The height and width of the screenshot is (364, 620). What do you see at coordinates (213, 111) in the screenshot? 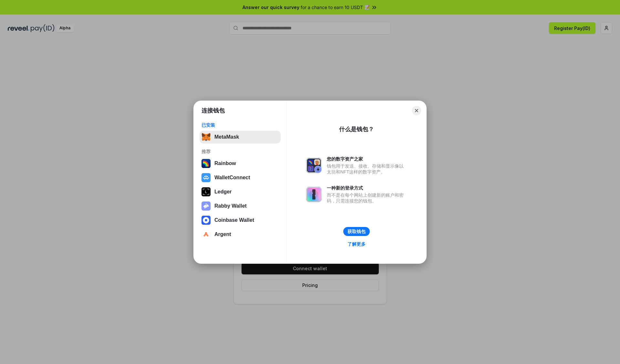
I see `h1: 连接钱包` at bounding box center [213, 111].